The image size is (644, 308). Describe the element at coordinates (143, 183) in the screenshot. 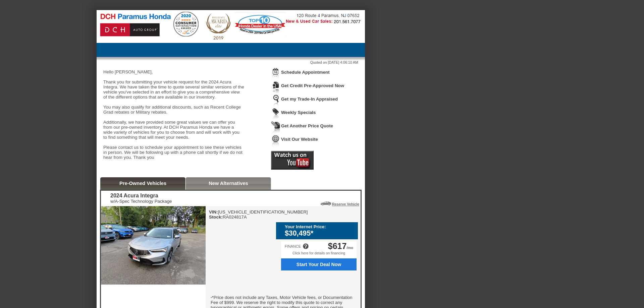

I see `a: Pre-Owned Vehicles` at that location.